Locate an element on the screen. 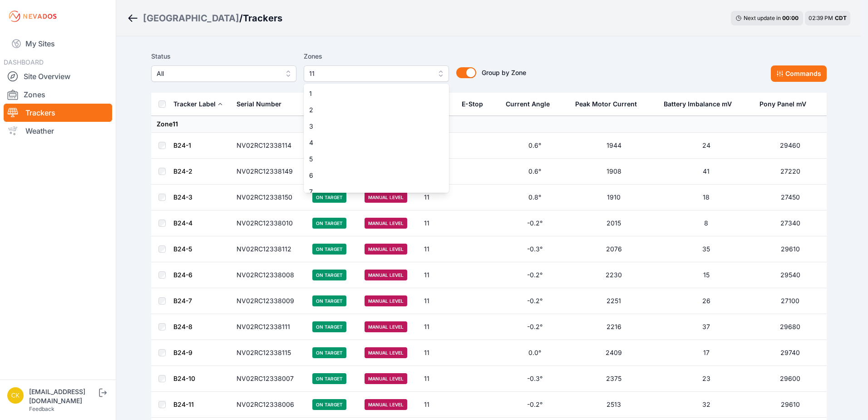 The width and height of the screenshot is (868, 420). span: 5 is located at coordinates (371, 159).